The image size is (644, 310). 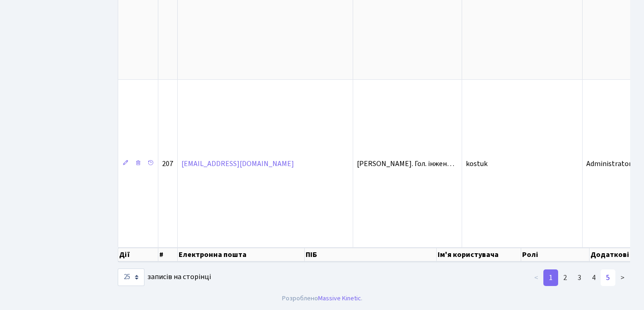 What do you see at coordinates (580, 278) in the screenshot?
I see `a: 3` at bounding box center [580, 278].